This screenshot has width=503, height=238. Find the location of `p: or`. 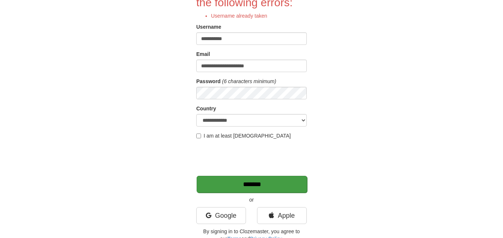

p: or is located at coordinates (251, 200).